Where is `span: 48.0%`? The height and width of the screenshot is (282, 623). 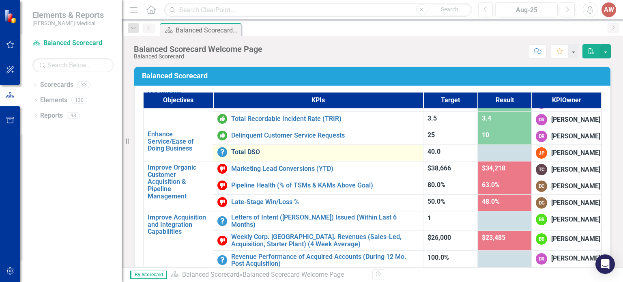
span: 48.0% is located at coordinates (491, 201).